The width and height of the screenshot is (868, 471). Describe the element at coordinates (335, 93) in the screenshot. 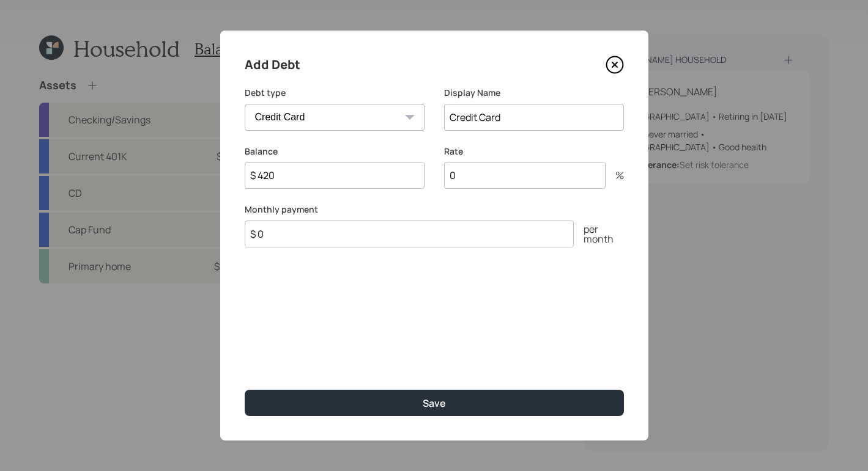

I see `label: Debt type` at that location.